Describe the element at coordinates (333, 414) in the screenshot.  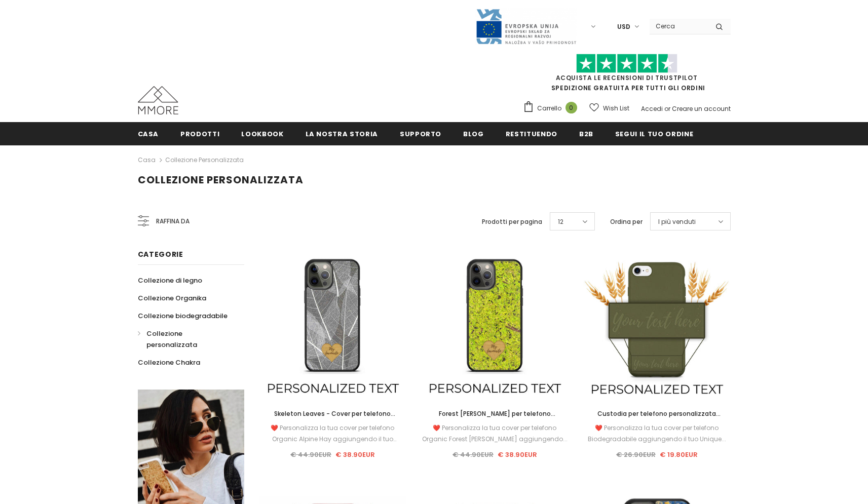
I see `a: Skeleton Leaves - Cover per telefono personalizzata - Regalo personalizzato` at that location.